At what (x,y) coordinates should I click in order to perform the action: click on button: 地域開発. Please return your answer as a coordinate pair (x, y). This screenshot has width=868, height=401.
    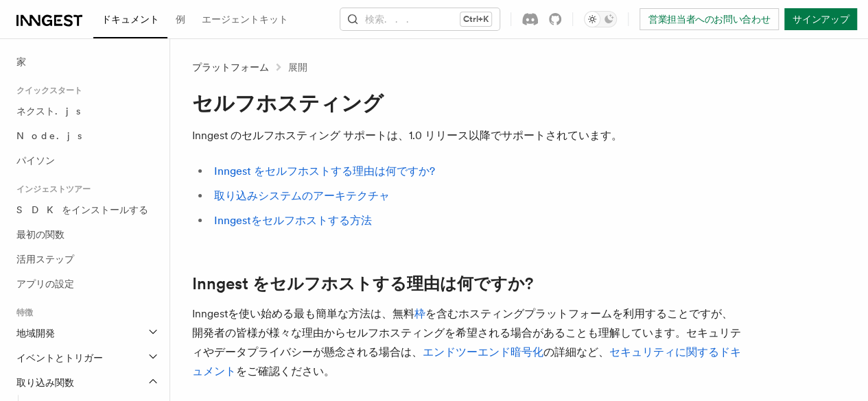
    Looking at the image, I should click on (86, 333).